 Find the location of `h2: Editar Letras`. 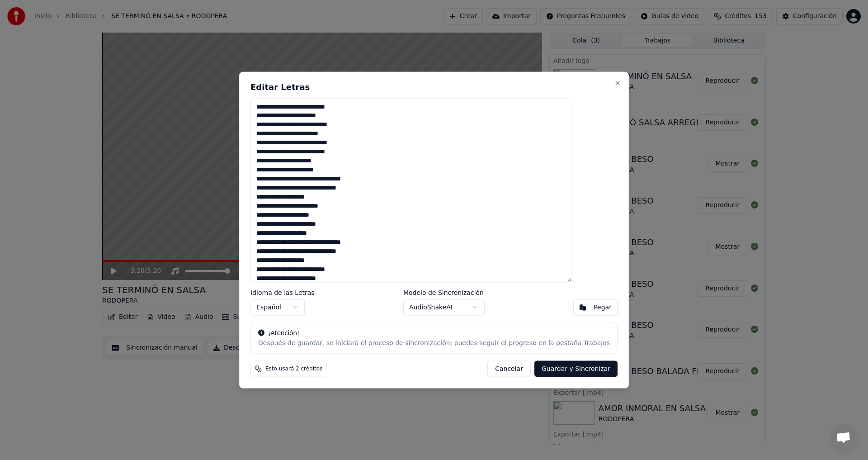

h2: Editar Letras is located at coordinates (434, 87).